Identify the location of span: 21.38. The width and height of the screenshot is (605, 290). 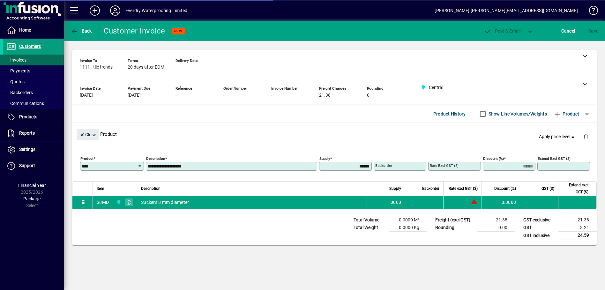
(325, 95).